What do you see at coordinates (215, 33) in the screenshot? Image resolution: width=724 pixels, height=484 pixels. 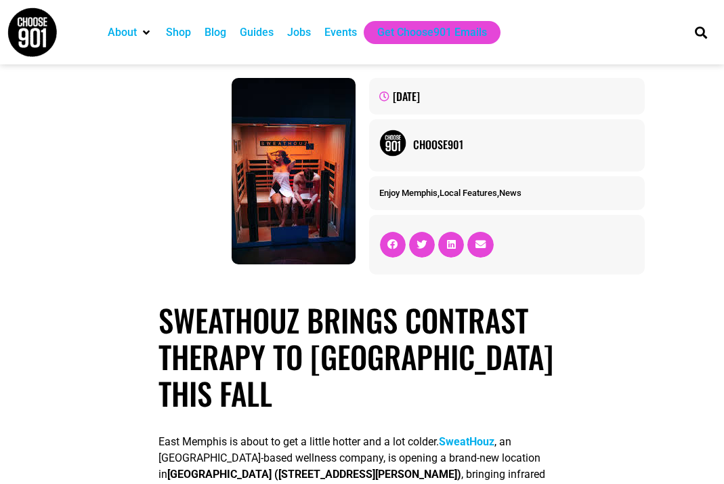 I see `div: Blog` at bounding box center [215, 33].